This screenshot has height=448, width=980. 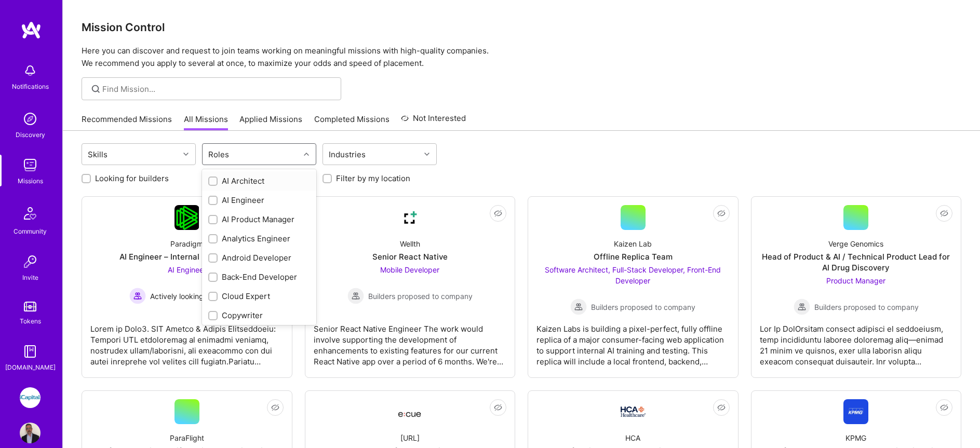 What do you see at coordinates (187, 287) in the screenshot?
I see `a: Company LogoParadigmAI Engineer – Internal LLM AssistantAI Engineer Actively looking for builders...` at bounding box center [187, 287].